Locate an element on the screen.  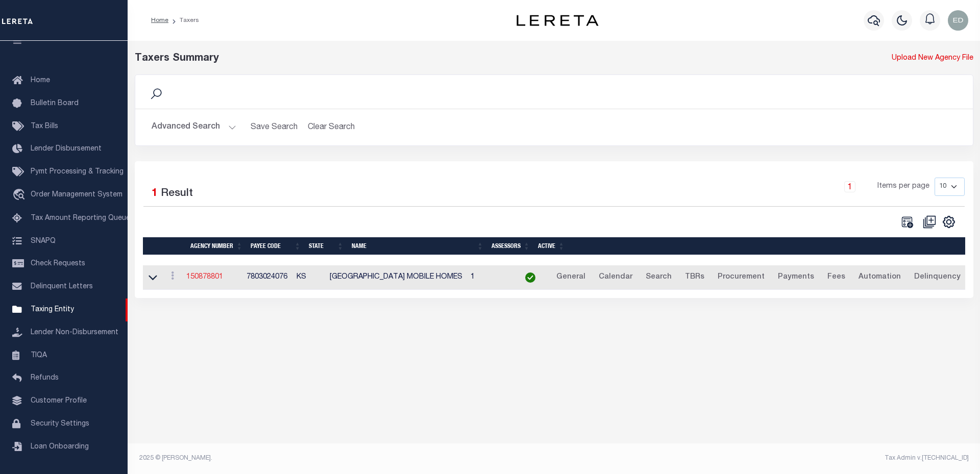
th: State: activate to sort column ascending is located at coordinates (326, 246).